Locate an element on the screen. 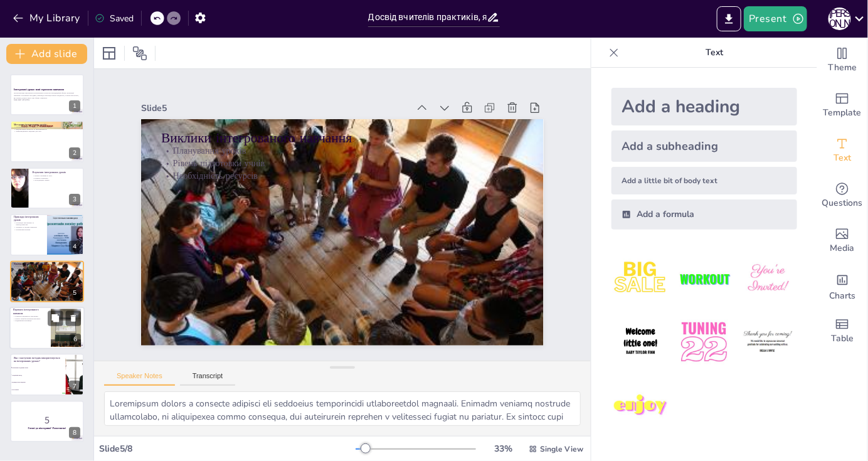  textarea: Loremipsum dolors a consecte adipisci eli seddoeius temporincidi utlaboreetdol magnaali. Enimadm ... is located at coordinates (343, 408).